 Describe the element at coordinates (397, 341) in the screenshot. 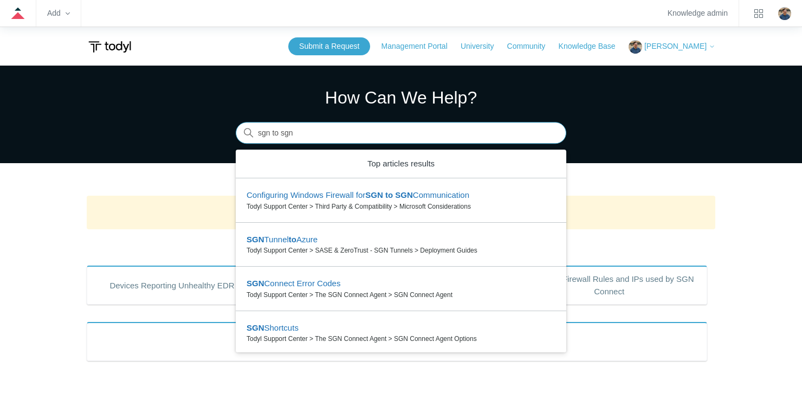

I see `a: Product Updates` at that location.